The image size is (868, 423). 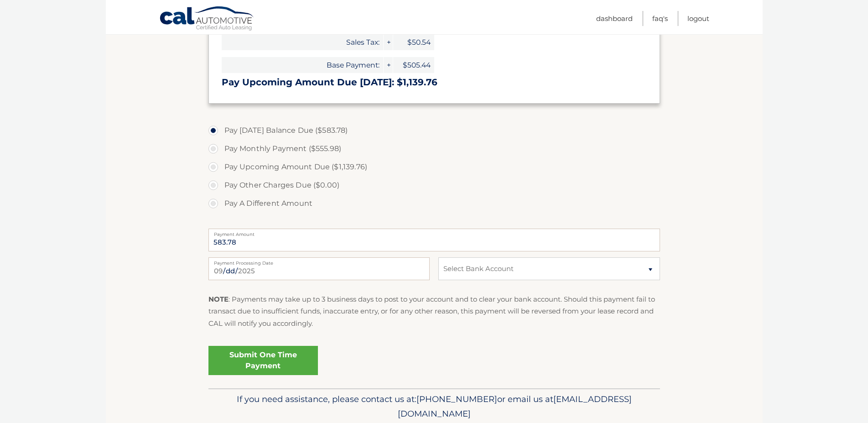 I want to click on label: Pay Upcoming Amount Due ($1,139.76), so click(x=434, y=167).